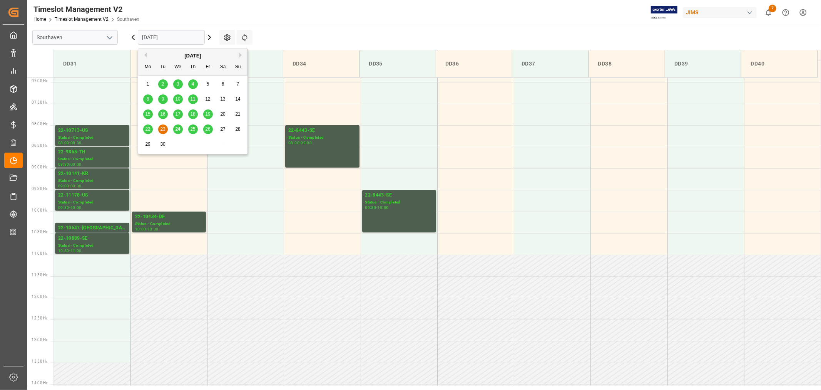 Image resolution: width=821 pixels, height=390 pixels. What do you see at coordinates (76, 207) in the screenshot?
I see `div: 10:00` at bounding box center [76, 207].